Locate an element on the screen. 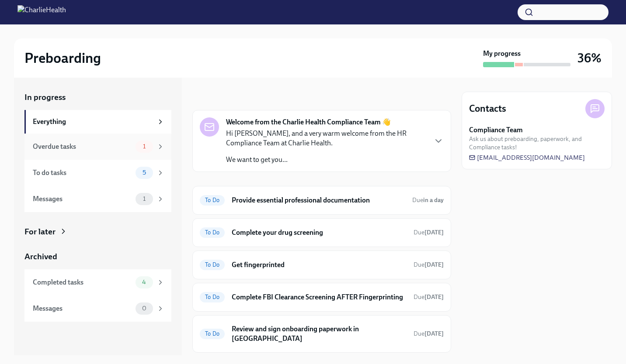  span: Ask us about preboarding, paperwork, and Compliance tasks! is located at coordinates (537, 143).